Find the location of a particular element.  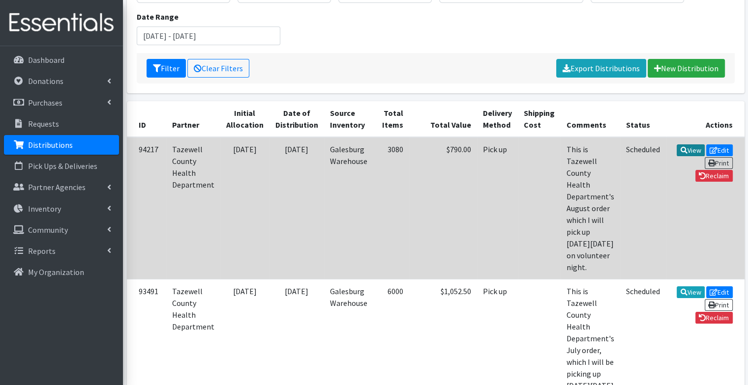

p: My Organization is located at coordinates (56, 272).